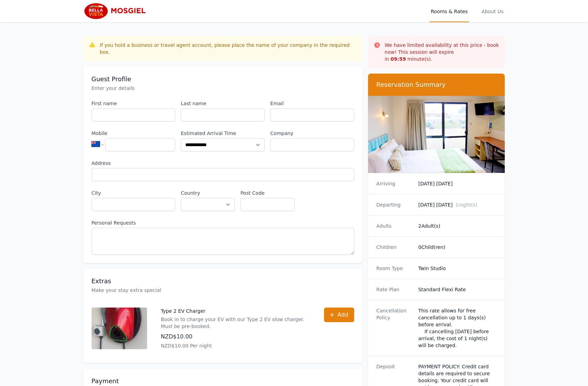 The width and height of the screenshot is (588, 386). What do you see at coordinates (134, 103) in the screenshot?
I see `label: First name` at bounding box center [134, 103].